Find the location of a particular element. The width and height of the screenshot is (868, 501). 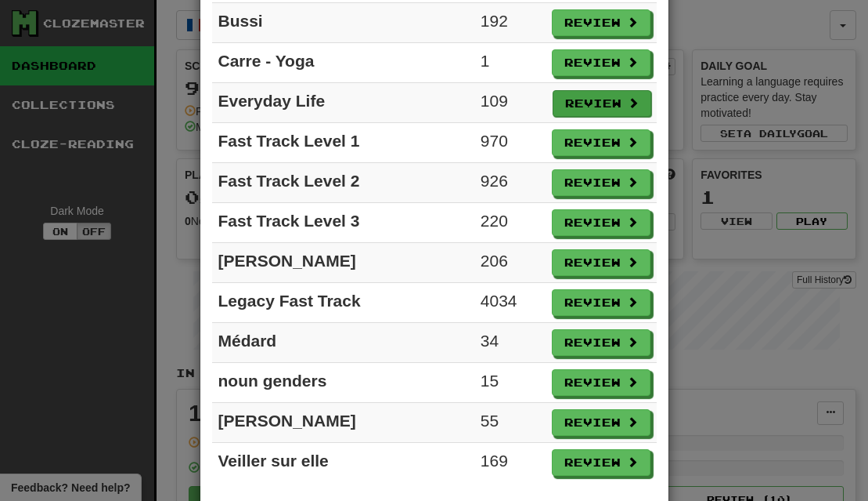

td: 109 is located at coordinates (510, 102).